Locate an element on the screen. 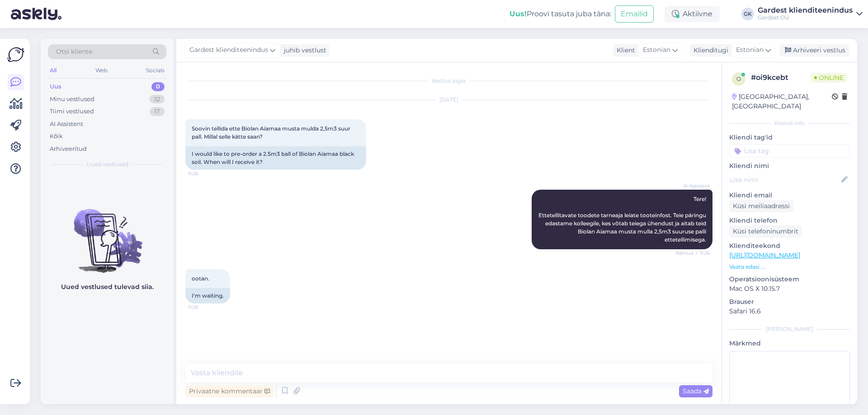 The image size is (868, 415). p: Brauser is located at coordinates (789, 302).